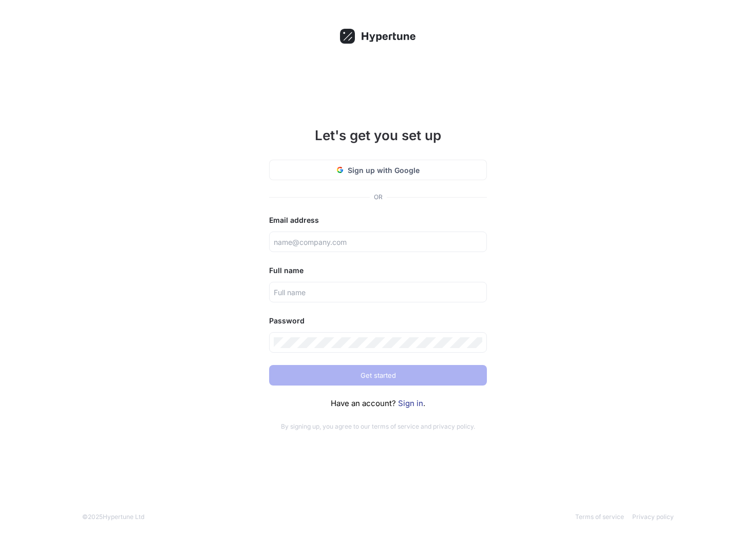 Image resolution: width=756 pixels, height=538 pixels. What do you see at coordinates (453, 426) in the screenshot?
I see `a: privacy policy` at bounding box center [453, 426].